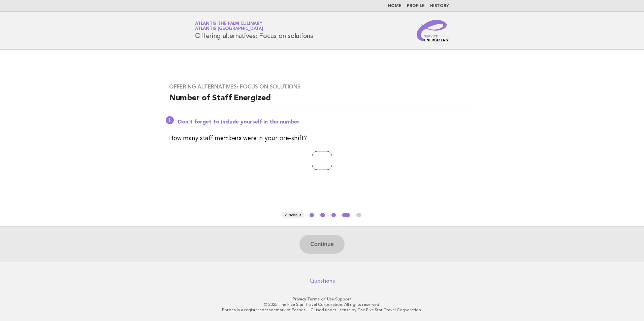  What do you see at coordinates (322, 101) in the screenshot?
I see `h2: Number of Staff Energized` at bounding box center [322, 101].